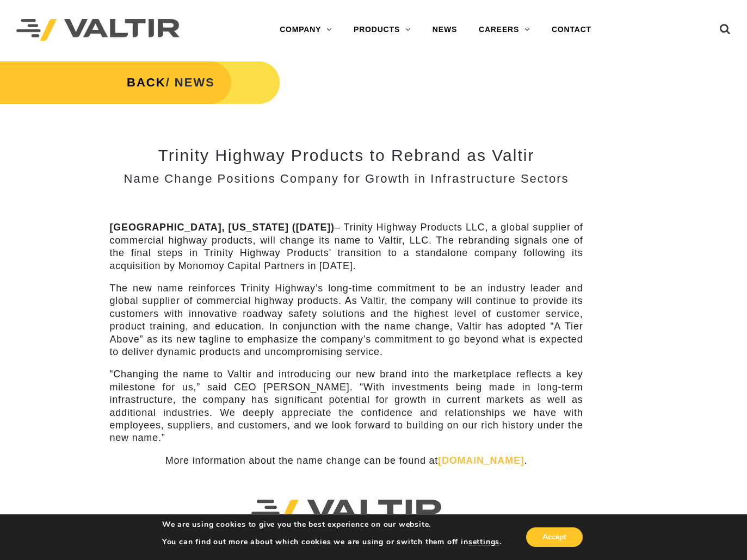 The image size is (747, 560). Describe the element at coordinates (347, 155) in the screenshot. I see `h2: Trinity Highway Products to Rebrand as Valtir` at that location.